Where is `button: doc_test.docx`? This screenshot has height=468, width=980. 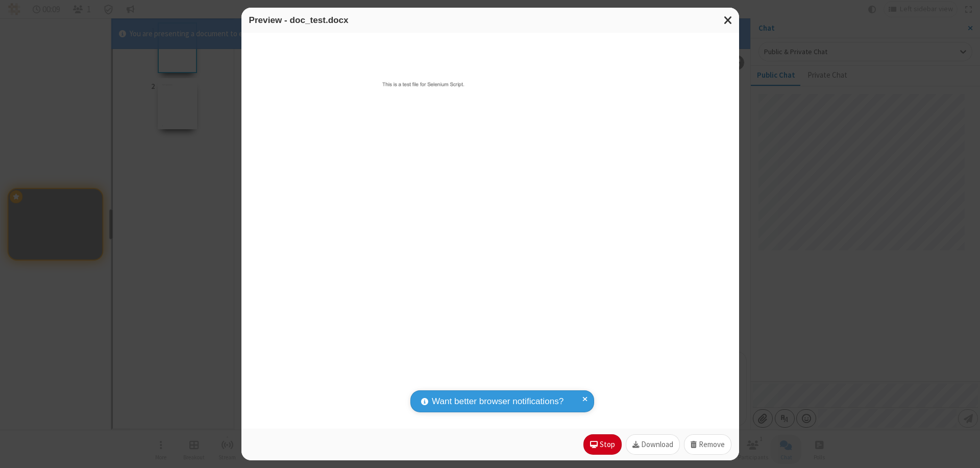
button: doc_test.docx is located at coordinates (490, 231).